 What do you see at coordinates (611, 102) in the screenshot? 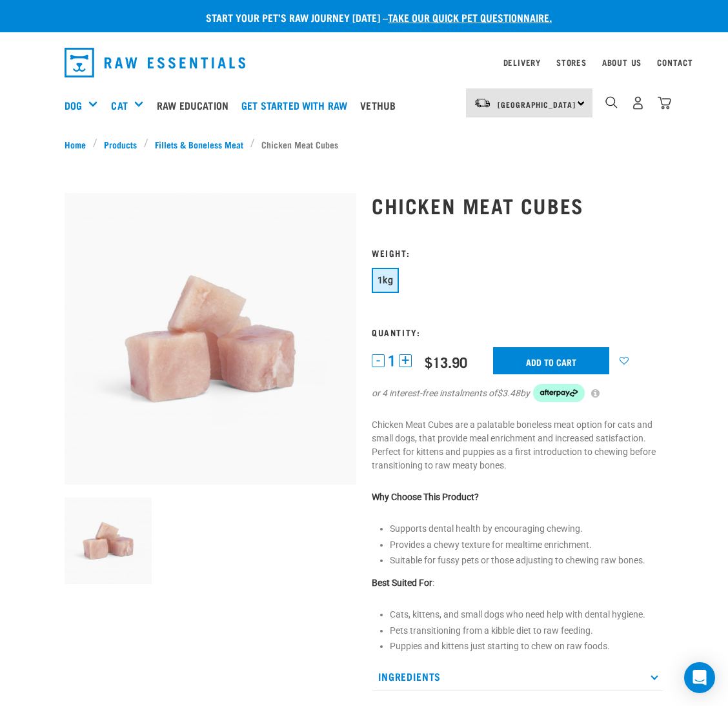
I see `img: home-icon-1@2x.png` at bounding box center [611, 102].